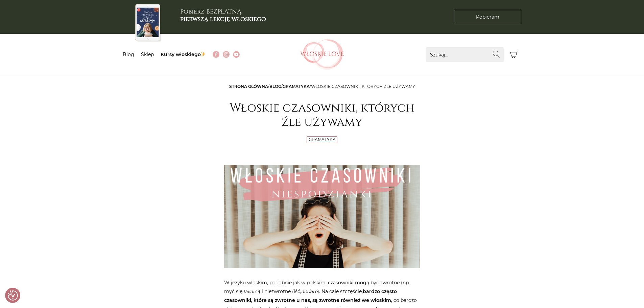  Describe the element at coordinates (148, 54) in the screenshot. I see `a: Sklep` at that location.